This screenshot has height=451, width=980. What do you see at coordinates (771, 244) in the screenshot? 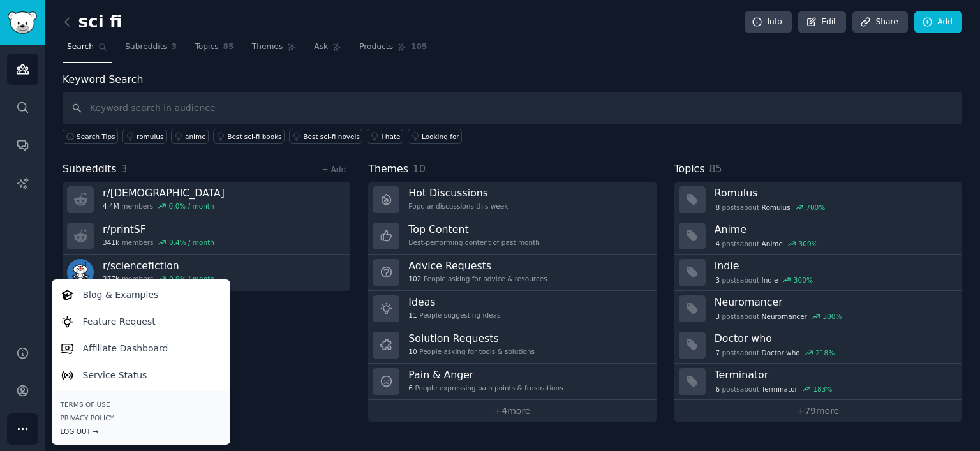
I see `span: Anime` at bounding box center [771, 244].